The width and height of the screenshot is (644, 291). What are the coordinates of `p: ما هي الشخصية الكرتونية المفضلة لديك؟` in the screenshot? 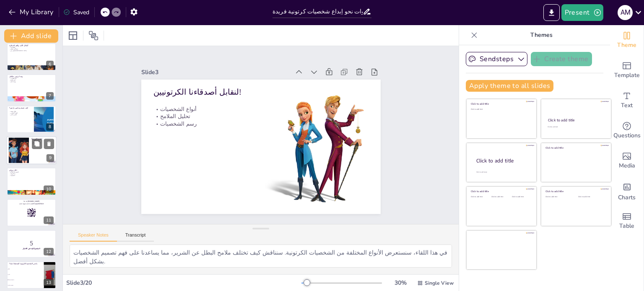 It's located at (25, 264).